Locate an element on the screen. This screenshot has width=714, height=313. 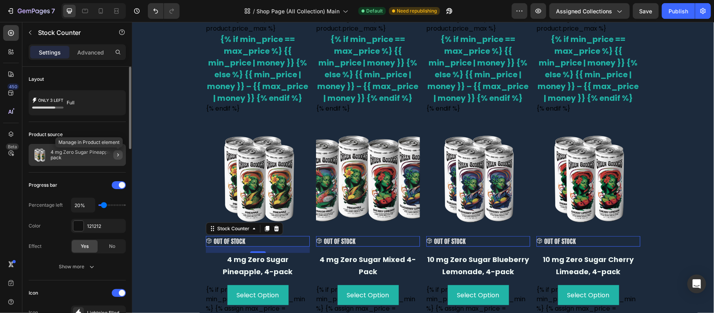
a: 10 mg Zero Sugar Blueberry Lemonade, 4-pack is located at coordinates (346, 156).